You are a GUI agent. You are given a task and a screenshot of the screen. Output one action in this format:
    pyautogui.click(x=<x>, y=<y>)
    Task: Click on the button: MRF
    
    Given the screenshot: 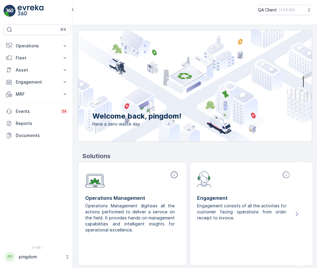 What is the action you would take?
    pyautogui.click(x=37, y=94)
    